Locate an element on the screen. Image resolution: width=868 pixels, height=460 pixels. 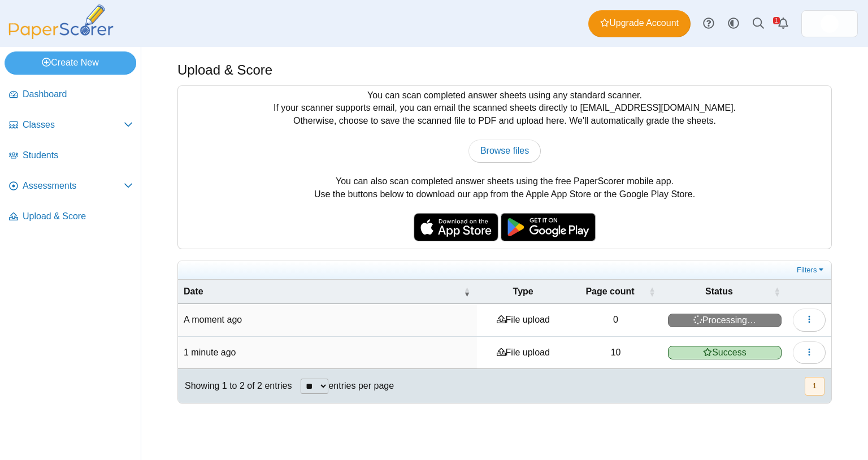
a: Upload & Score is located at coordinates (71, 217).